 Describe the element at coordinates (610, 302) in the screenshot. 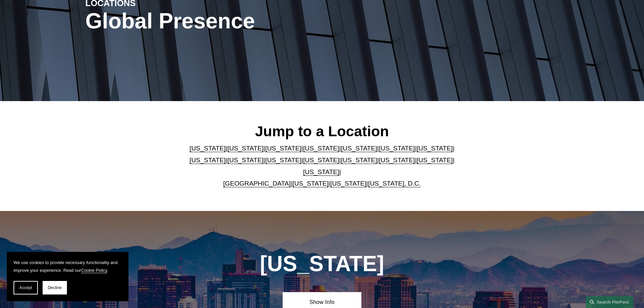

I see `a: Search this site` at that location.